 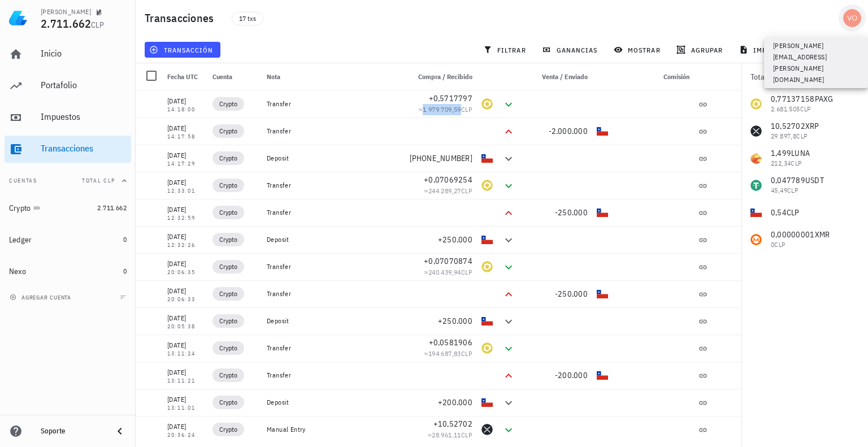 I want to click on span: Total CLP, so click(x=98, y=180).